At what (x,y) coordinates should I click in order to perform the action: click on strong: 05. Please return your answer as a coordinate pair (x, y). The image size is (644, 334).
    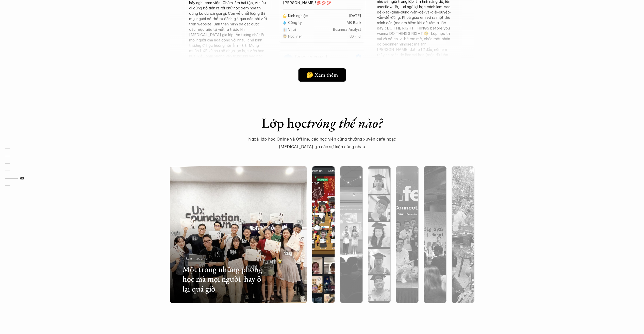
    Looking at the image, I should click on (22, 178).